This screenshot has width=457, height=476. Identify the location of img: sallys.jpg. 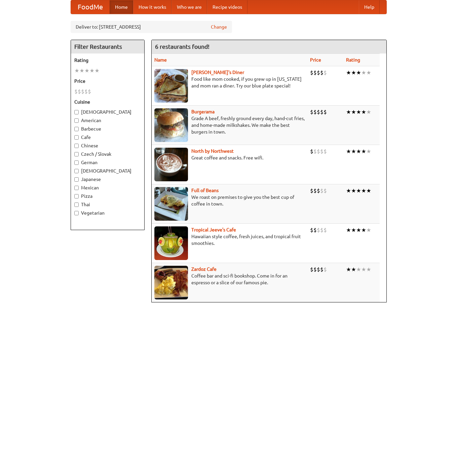
(171, 86).